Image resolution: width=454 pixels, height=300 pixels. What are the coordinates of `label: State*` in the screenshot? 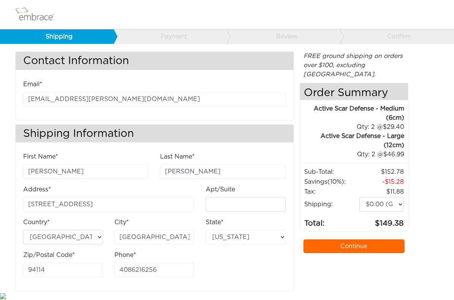 It's located at (215, 222).